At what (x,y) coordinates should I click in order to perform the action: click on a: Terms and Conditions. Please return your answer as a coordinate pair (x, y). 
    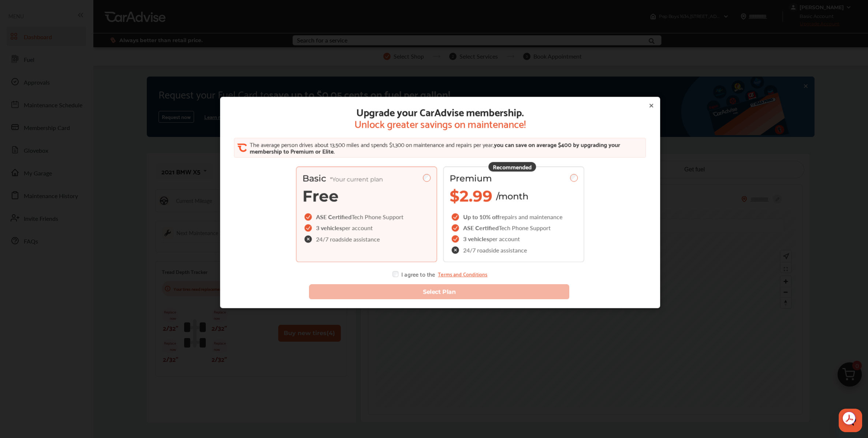
    Looking at the image, I should click on (462, 274).